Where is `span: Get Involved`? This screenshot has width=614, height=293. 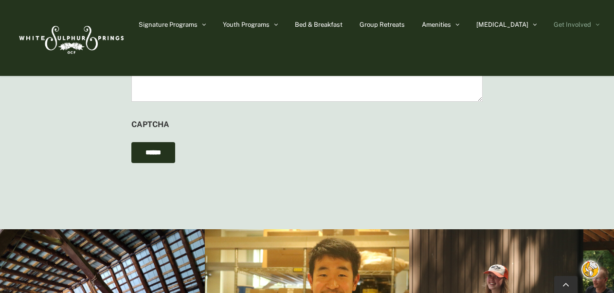
span: Get Involved is located at coordinates (572, 24).